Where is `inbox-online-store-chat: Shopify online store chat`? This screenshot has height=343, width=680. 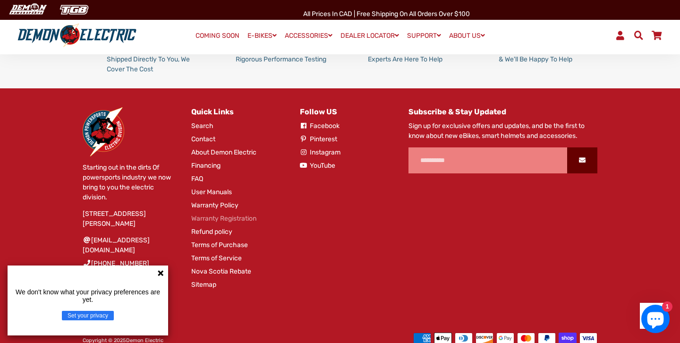 inbox-online-store-chat: Shopify online store chat is located at coordinates (655, 320).